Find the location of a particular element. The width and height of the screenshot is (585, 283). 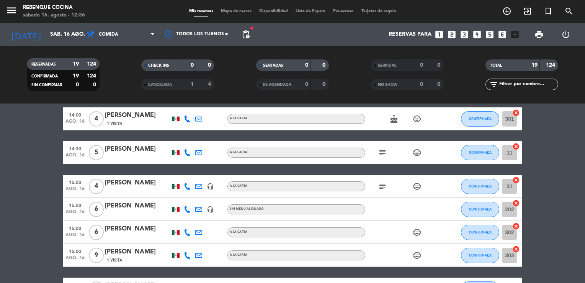

span: Pre-acceso is located at coordinates (344, 11).